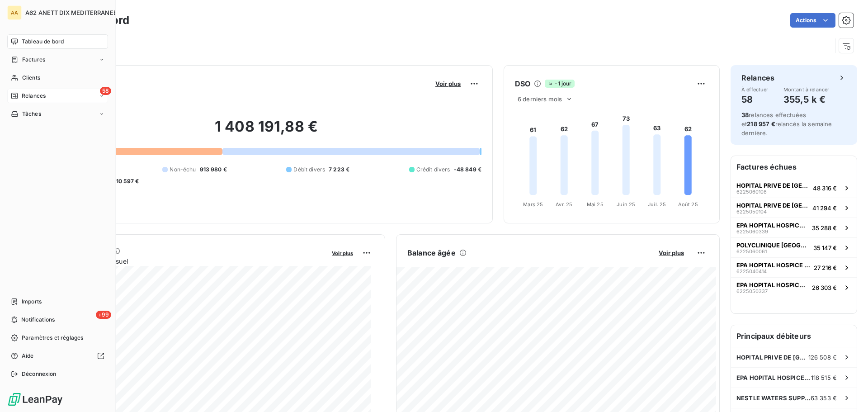 The image size is (868, 412). I want to click on span: Aide, so click(27, 356).